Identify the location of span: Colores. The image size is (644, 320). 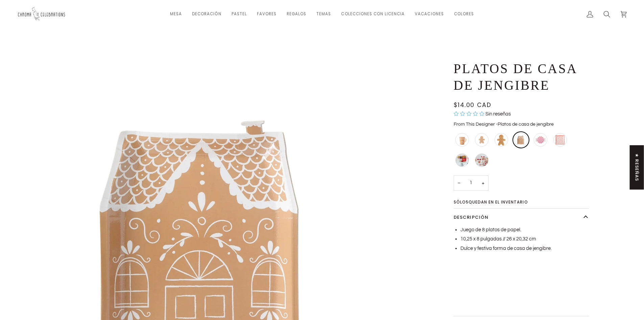
(464, 14).